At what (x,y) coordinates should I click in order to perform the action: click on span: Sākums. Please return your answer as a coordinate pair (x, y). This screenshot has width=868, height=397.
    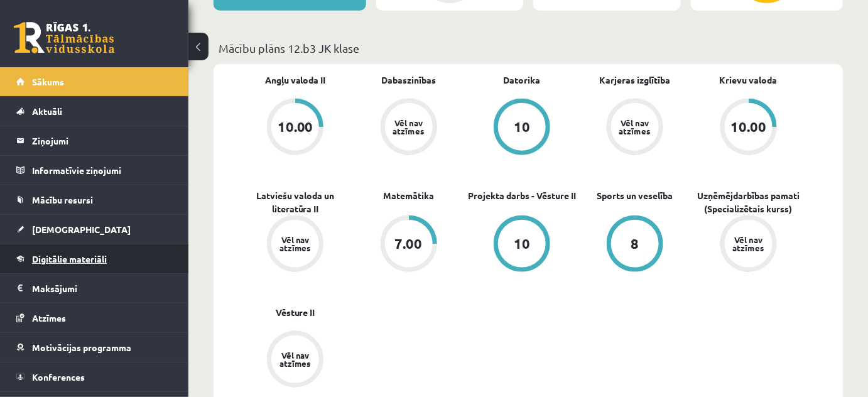
    Looking at the image, I should click on (47, 82).